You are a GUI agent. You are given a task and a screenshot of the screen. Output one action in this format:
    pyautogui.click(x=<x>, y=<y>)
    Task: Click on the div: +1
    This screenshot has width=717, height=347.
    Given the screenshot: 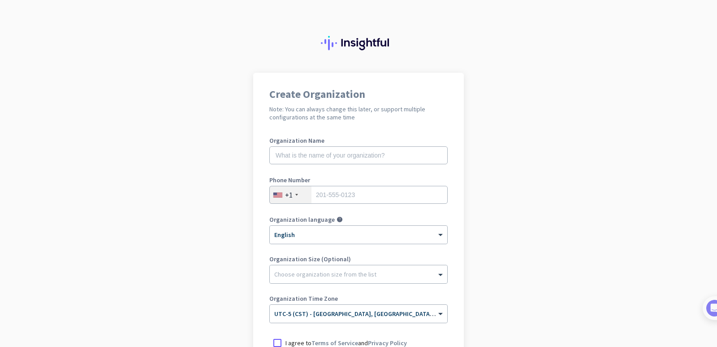 What is the action you would take?
    pyautogui.click(x=289, y=195)
    